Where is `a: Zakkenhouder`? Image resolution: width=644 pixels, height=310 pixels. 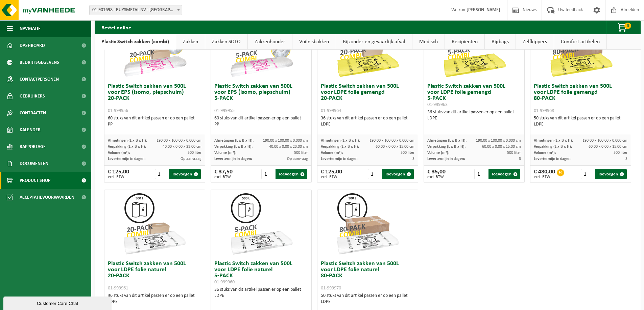
a: Zakkenhouder is located at coordinates (270, 42).